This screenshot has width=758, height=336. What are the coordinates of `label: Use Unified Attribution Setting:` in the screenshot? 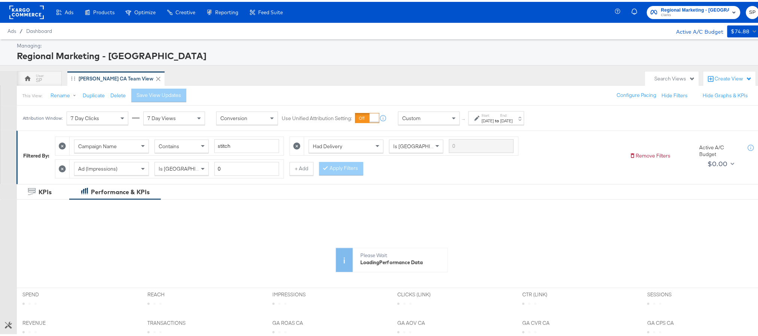 It's located at (317, 116).